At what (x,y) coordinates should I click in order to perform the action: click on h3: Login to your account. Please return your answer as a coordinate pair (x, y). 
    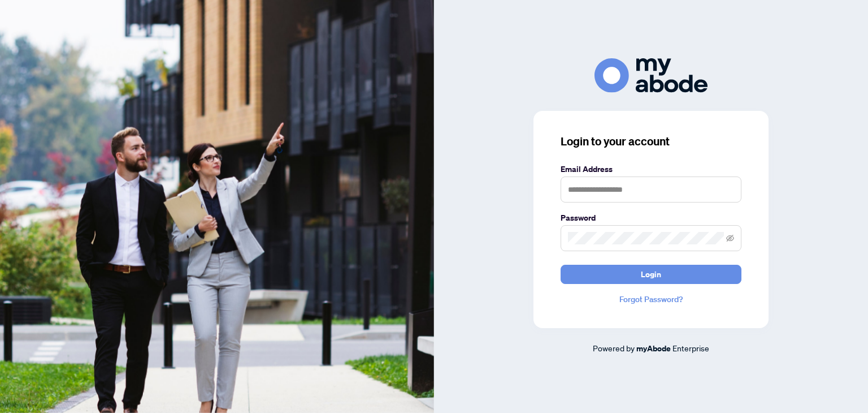
    Looking at the image, I should click on (651, 141).